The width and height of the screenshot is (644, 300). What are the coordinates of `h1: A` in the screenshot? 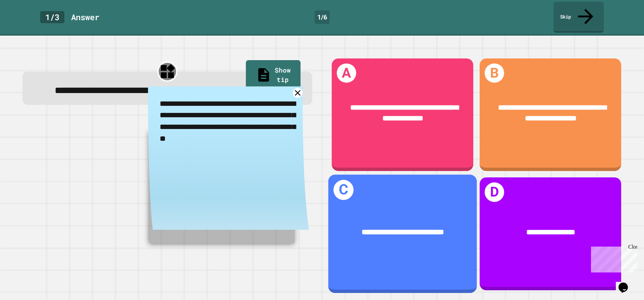 It's located at (346, 73).